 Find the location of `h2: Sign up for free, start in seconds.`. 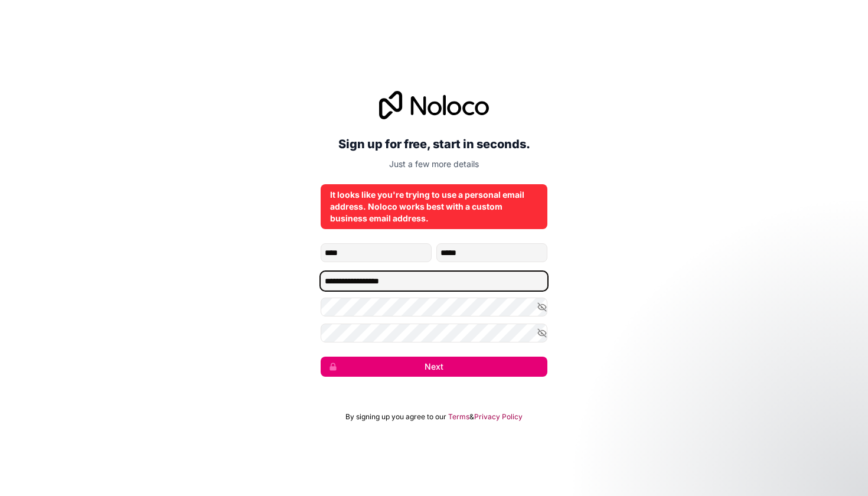

h2: Sign up for free, start in seconds. is located at coordinates (434, 144).